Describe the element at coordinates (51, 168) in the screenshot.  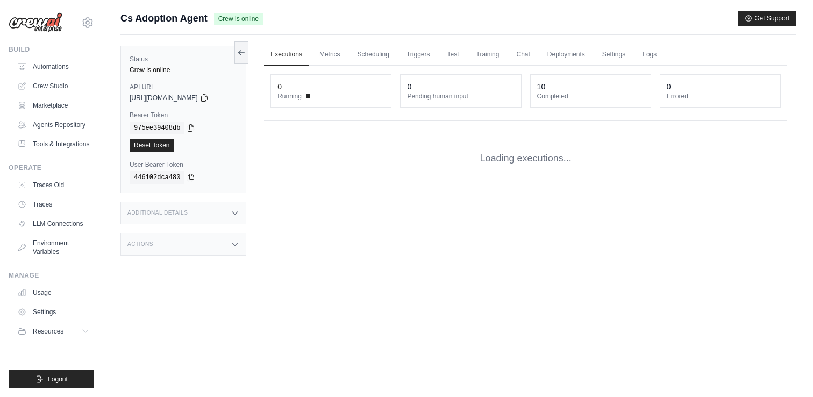
I see `div: Operate` at that location.